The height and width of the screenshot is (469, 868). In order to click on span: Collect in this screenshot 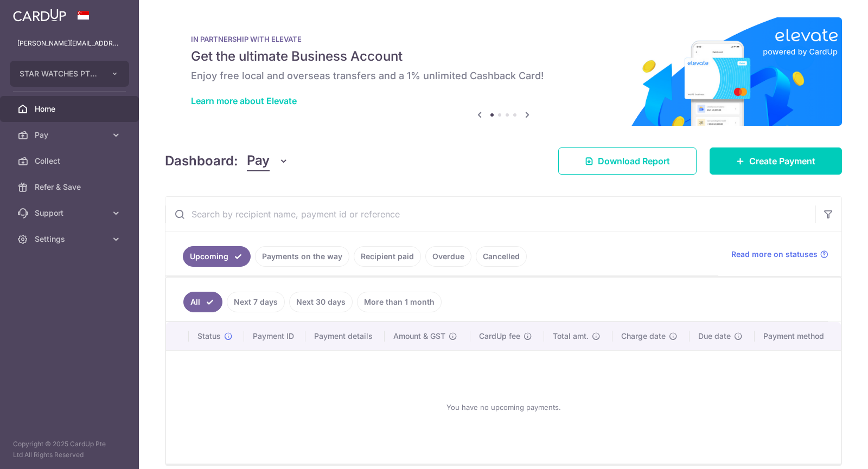, I will do `click(71, 161)`.